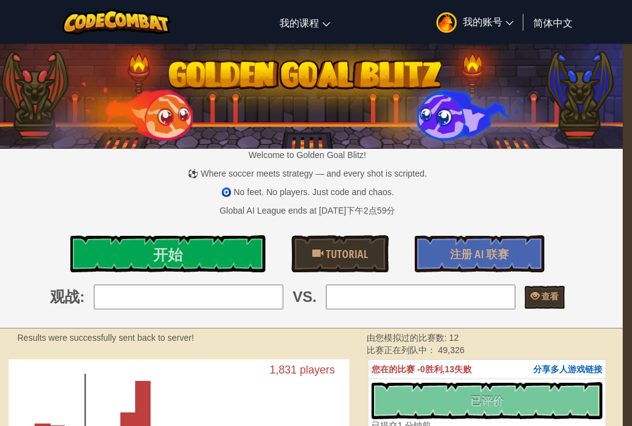  What do you see at coordinates (487, 369) in the screenshot?
I see `th: 0 13` at bounding box center [487, 369].